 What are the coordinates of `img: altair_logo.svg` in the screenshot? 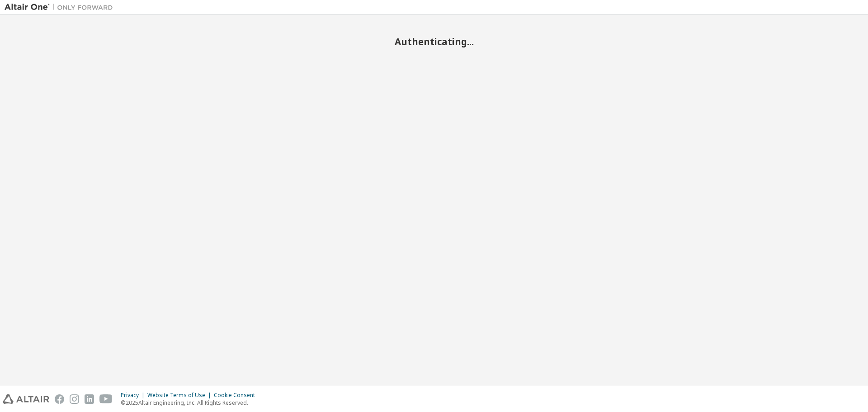 It's located at (26, 399).